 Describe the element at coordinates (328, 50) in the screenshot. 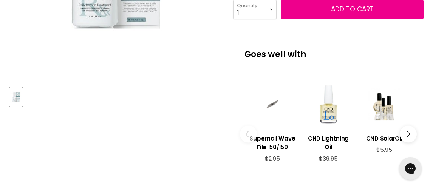

I see `p: Goes well with` at that location.